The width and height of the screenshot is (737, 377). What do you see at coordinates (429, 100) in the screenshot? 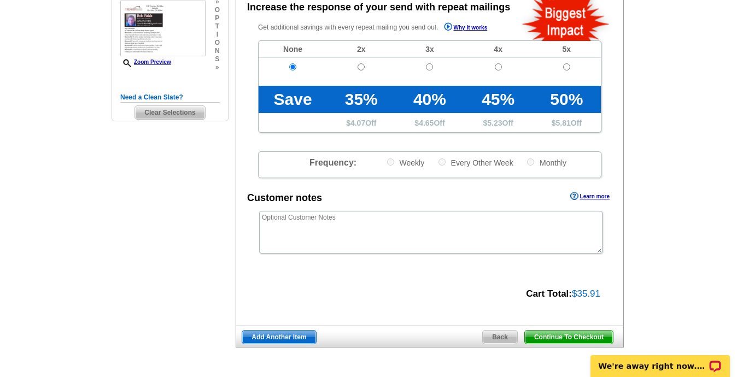
I see `td: 40%` at bounding box center [429, 100].